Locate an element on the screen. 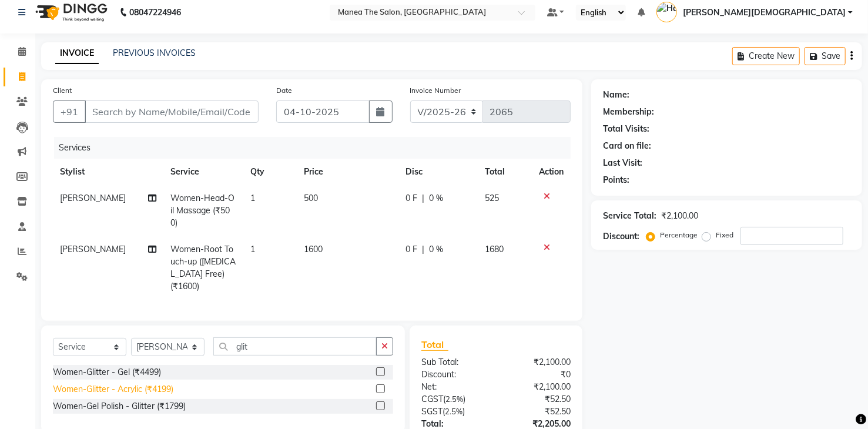  span: SGST is located at coordinates (432, 412).